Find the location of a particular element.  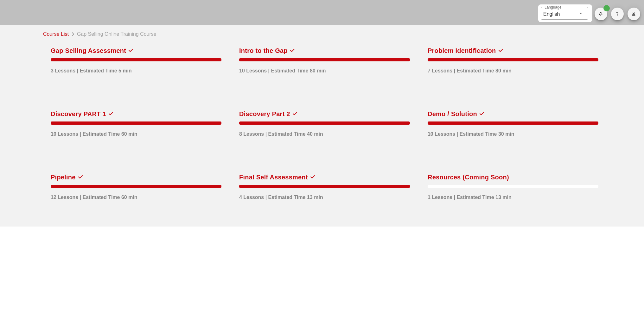

div: 12 Lessons | Estimated Time 60 min is located at coordinates (94, 196).